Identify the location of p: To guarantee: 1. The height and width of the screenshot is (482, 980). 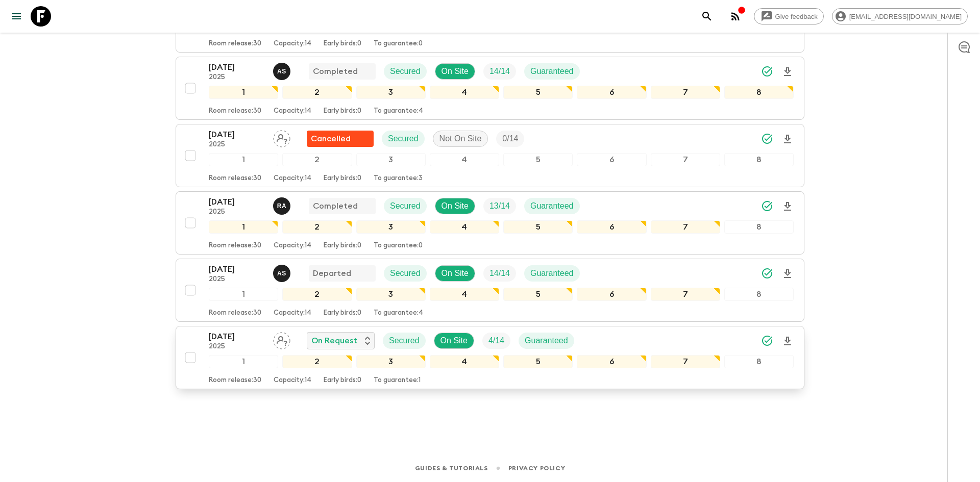
(397, 381).